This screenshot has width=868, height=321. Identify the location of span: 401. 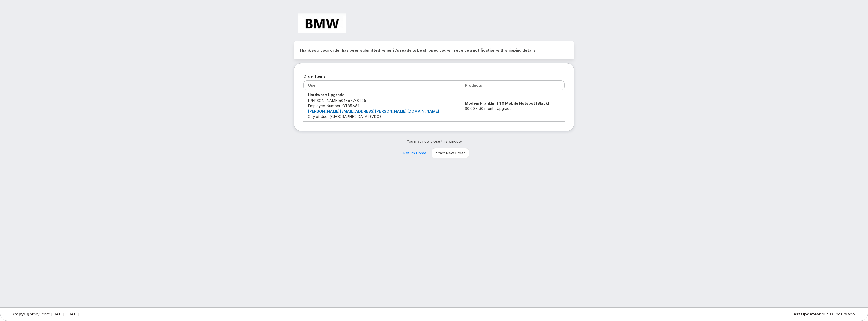
(352, 101).